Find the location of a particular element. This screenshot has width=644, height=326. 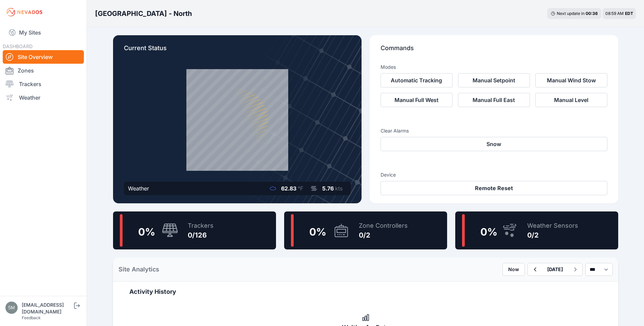

a: 0%Weather Sensors0/2 is located at coordinates (537, 230).